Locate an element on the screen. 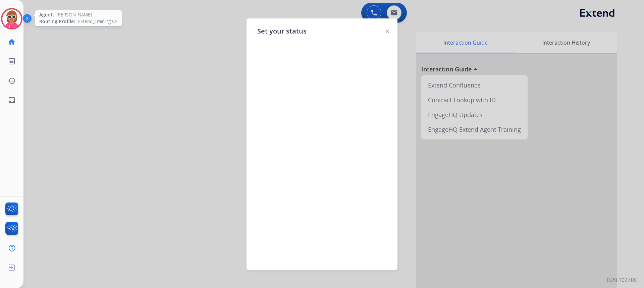 Image resolution: width=644 pixels, height=288 pixels. mat-icon: home is located at coordinates (12, 42).